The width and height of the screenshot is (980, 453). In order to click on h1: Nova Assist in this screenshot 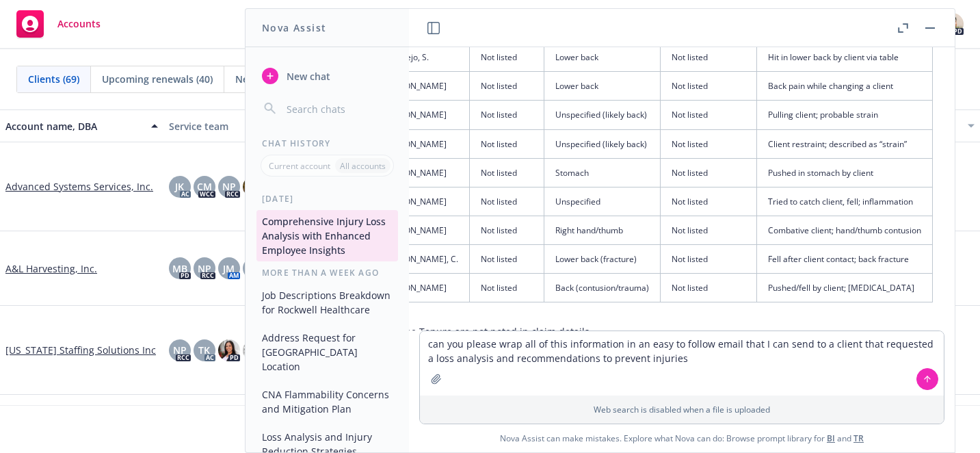, I will do `click(294, 27)`.